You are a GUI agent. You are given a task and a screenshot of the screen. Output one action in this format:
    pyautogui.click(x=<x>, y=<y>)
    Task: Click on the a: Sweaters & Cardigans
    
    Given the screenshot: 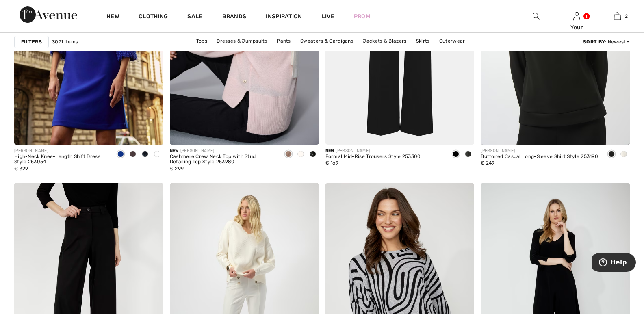 What is the action you would take?
    pyautogui.click(x=327, y=41)
    